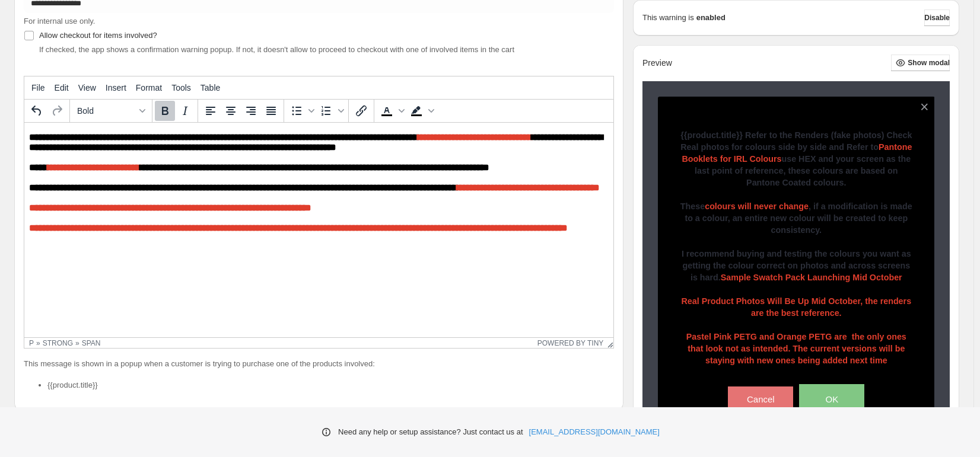 The image size is (980, 457). What do you see at coordinates (756, 206) in the screenshot?
I see `span: colours will never change` at bounding box center [756, 206].